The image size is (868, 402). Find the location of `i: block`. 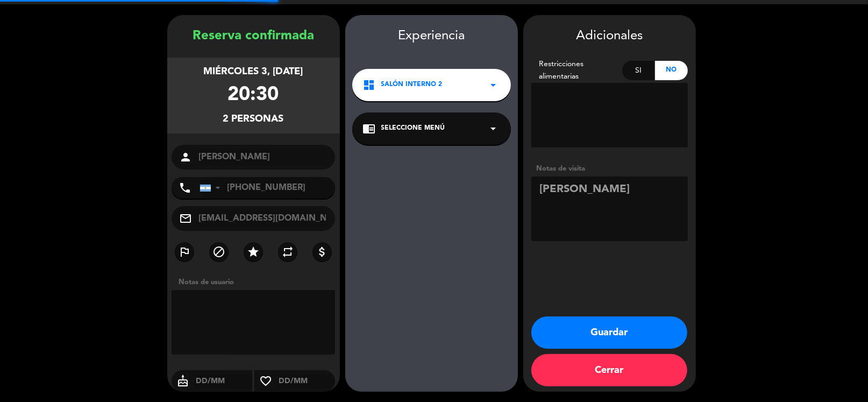

i: block is located at coordinates (219, 252).